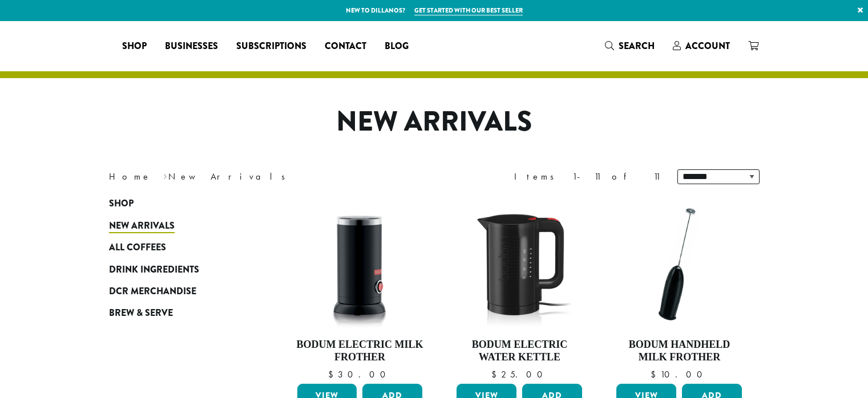 Image resolution: width=868 pixels, height=398 pixels. I want to click on span: DCR Merchandise, so click(152, 292).